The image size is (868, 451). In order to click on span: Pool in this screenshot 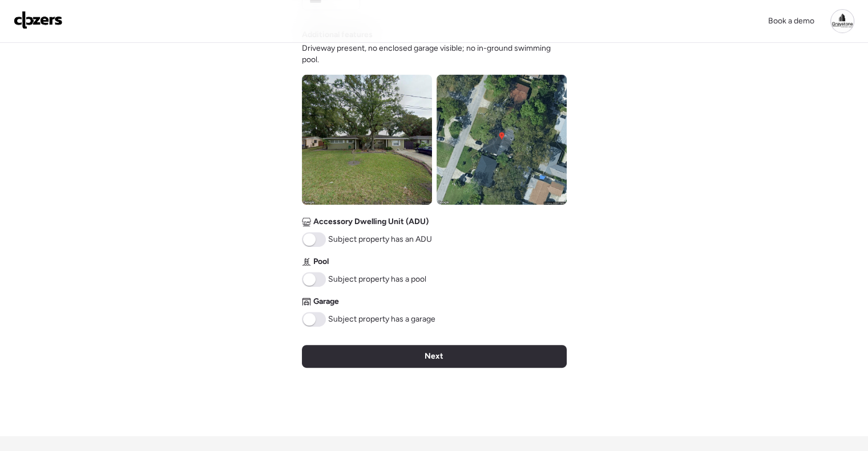, I will do `click(321, 262)`.